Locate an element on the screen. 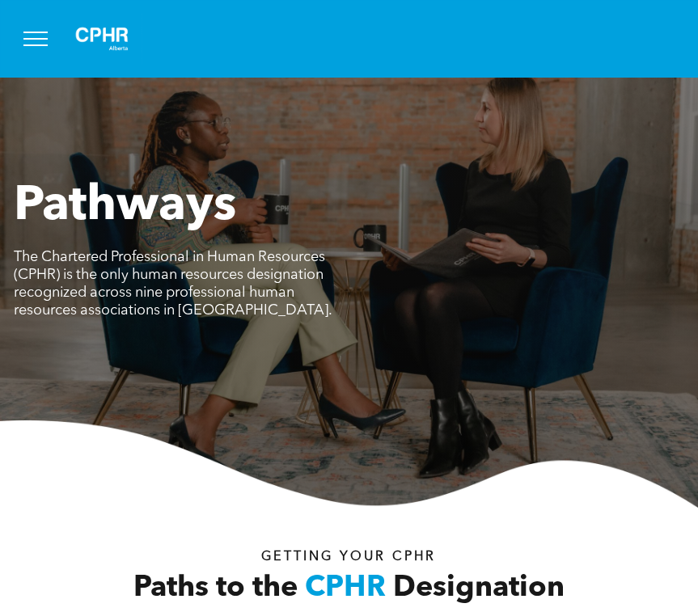 This screenshot has height=616, width=698. span: Pathways is located at coordinates (124, 207).